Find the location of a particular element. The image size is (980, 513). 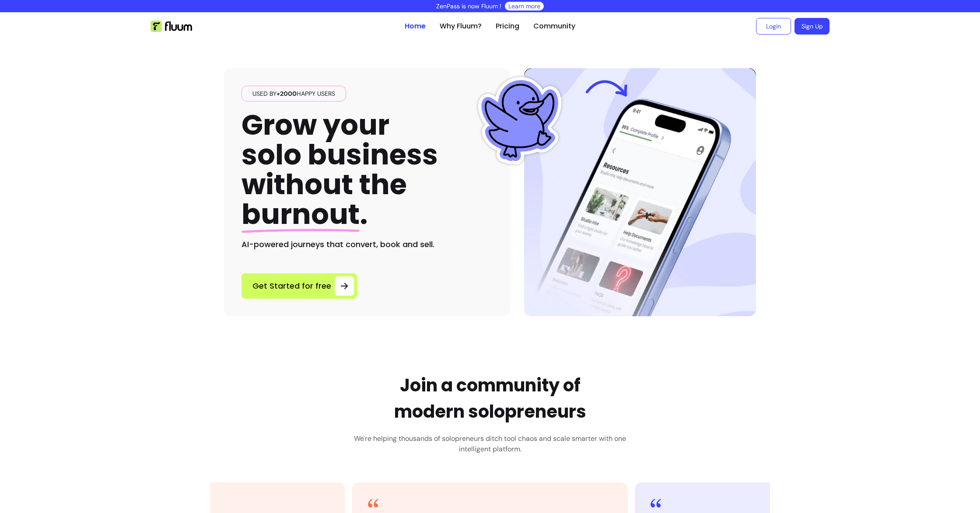

h3: We're helping thousands of solopreneurs ditch tool chaos and scale smarter with one intelligent p... is located at coordinates (490, 444).